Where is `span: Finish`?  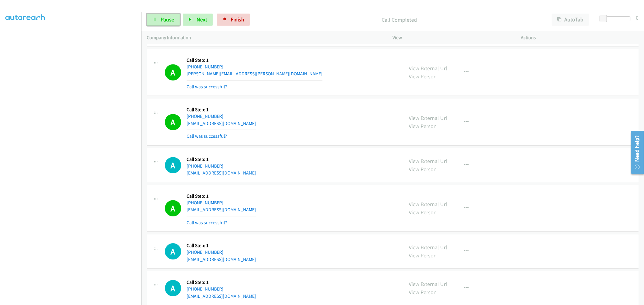
span: Finish is located at coordinates (237, 19).